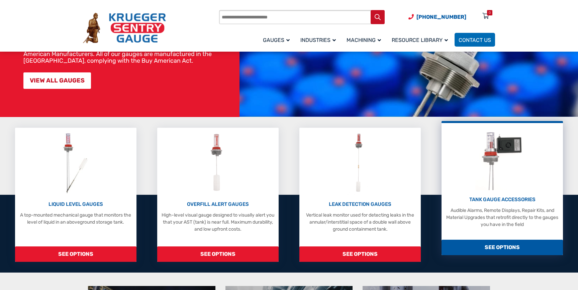 The image size is (578, 290). What do you see at coordinates (490, 13) in the screenshot?
I see `div: 0` at bounding box center [490, 13].